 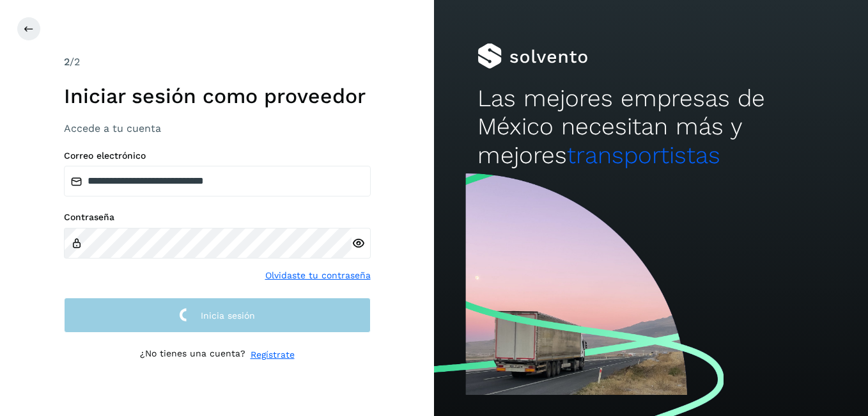 What do you see at coordinates (217, 156) in the screenshot?
I see `label: Correo electrónico` at bounding box center [217, 156].